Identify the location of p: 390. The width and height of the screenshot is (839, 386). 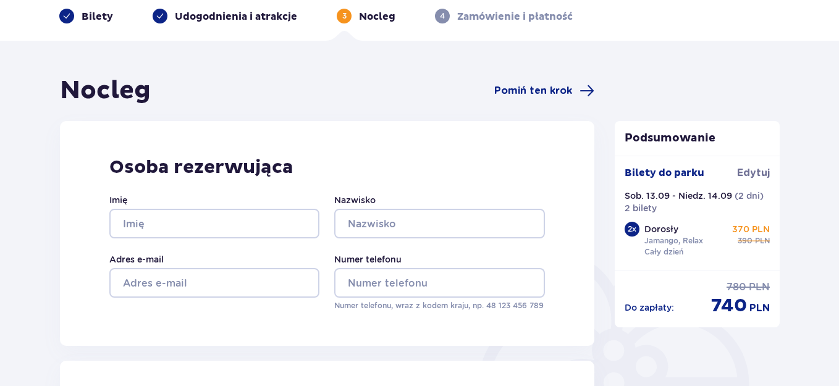
(745, 241).